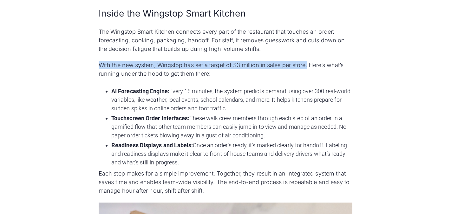 The width and height of the screenshot is (451, 214). What do you see at coordinates (140, 91) in the screenshot?
I see `strong: AI Forecasting Engine:` at bounding box center [140, 91].